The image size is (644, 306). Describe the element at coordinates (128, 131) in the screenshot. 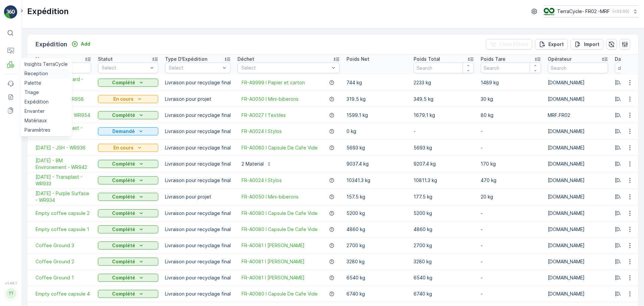

I see `button: Demandé` at that location.